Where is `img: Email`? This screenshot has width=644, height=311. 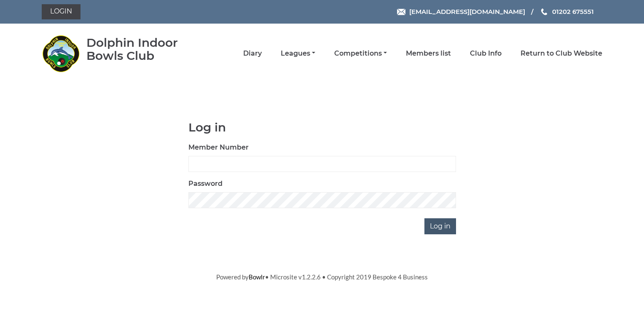
img: Email is located at coordinates (401, 12).